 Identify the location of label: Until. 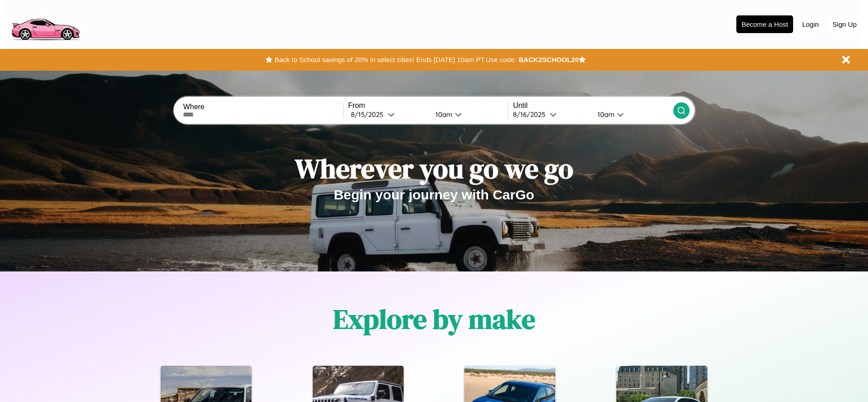
(593, 106).